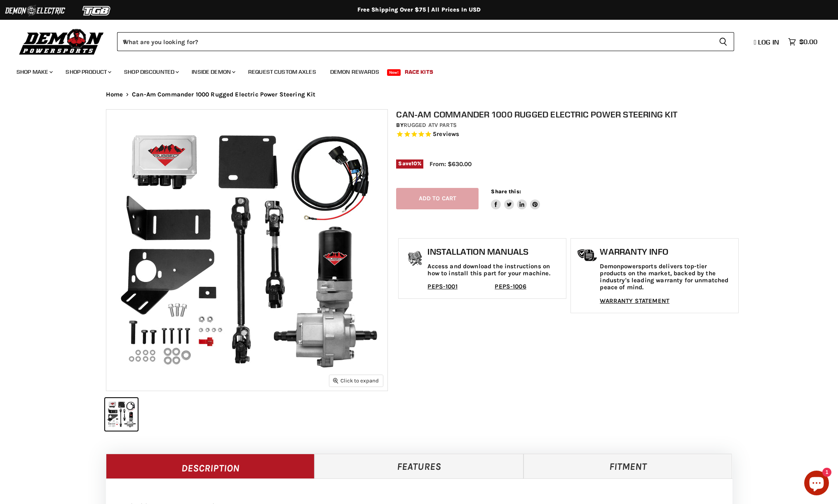 Image resolution: width=838 pixels, height=504 pixels. What do you see at coordinates (419, 94) in the screenshot?
I see `nav: Breadcrumbs` at bounding box center [419, 94].